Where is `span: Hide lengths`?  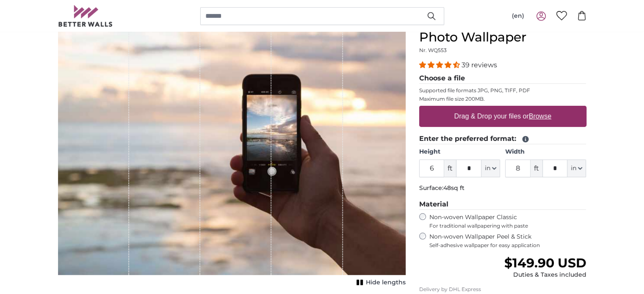
span: Hide lengths is located at coordinates (386, 282).